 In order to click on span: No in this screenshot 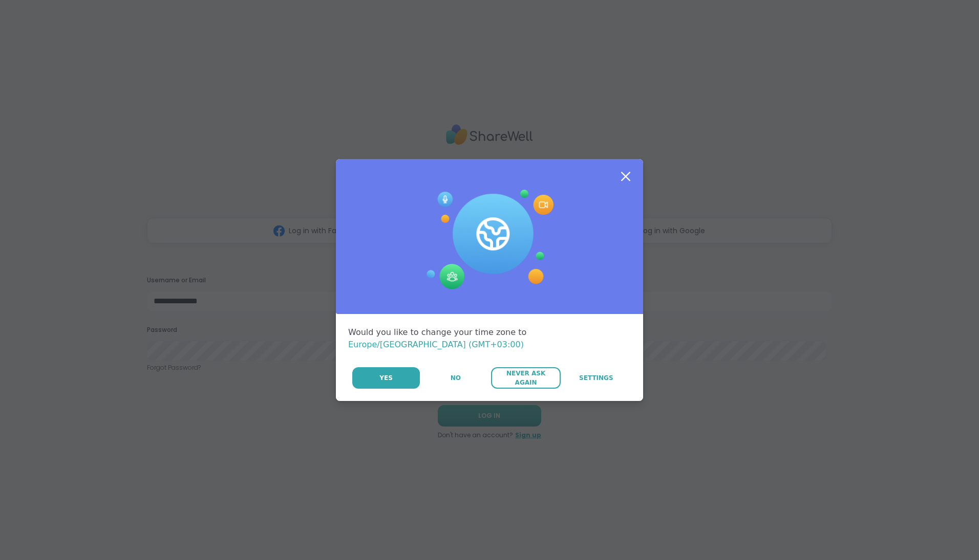, I will do `click(456, 378)`.